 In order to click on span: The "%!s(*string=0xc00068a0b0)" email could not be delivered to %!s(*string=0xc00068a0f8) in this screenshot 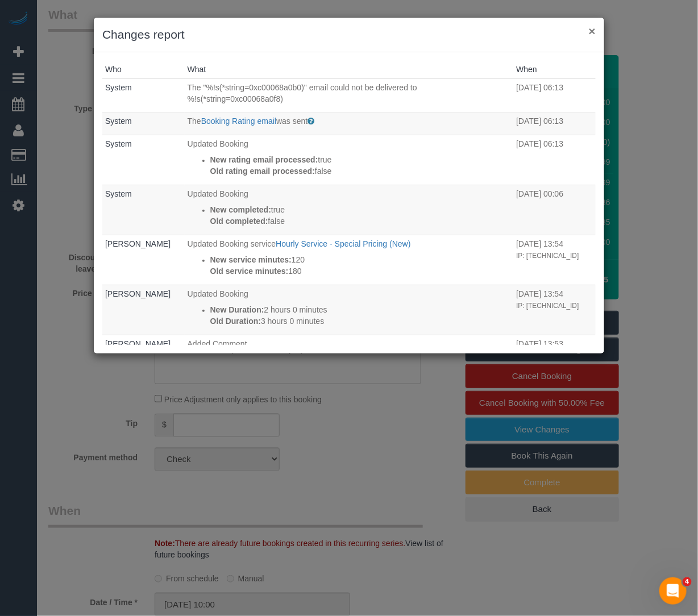, I will do `click(303, 93)`.